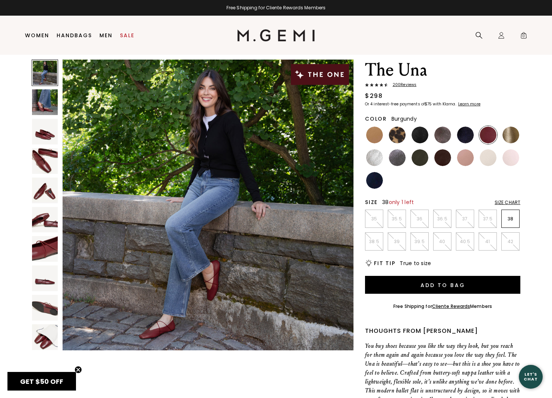  Describe the element at coordinates (507, 203) in the screenshot. I see `div: Size Chart` at that location.